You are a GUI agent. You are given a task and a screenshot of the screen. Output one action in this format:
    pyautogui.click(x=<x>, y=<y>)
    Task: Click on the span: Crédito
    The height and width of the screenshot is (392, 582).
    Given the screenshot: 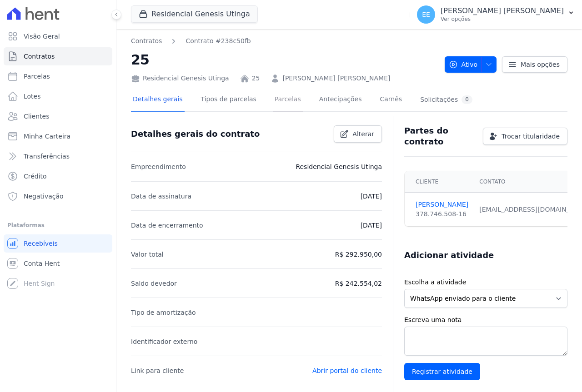 What is the action you would take?
    pyautogui.click(x=35, y=176)
    